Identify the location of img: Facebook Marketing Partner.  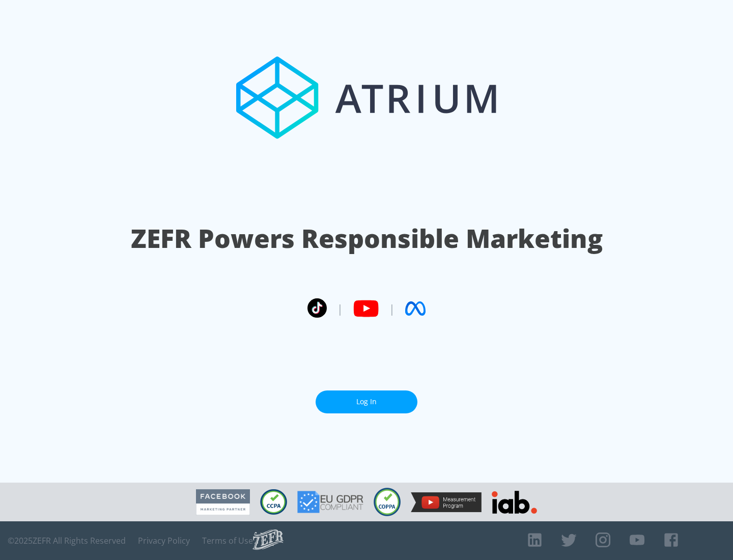
(223, 502).